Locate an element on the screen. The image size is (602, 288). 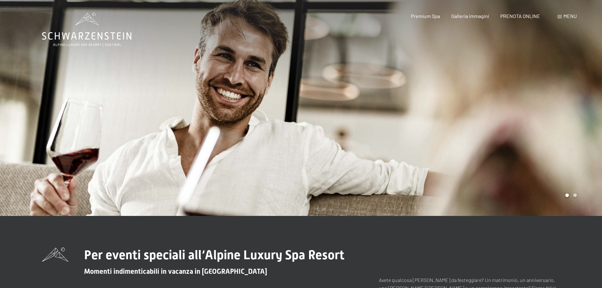
a: PRENOTA ONLINE is located at coordinates (520, 16).